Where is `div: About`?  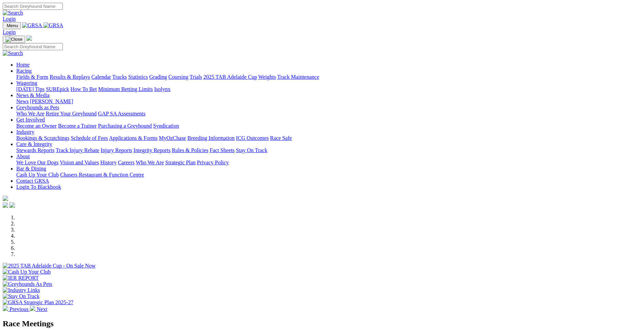 div: About is located at coordinates (329, 163).